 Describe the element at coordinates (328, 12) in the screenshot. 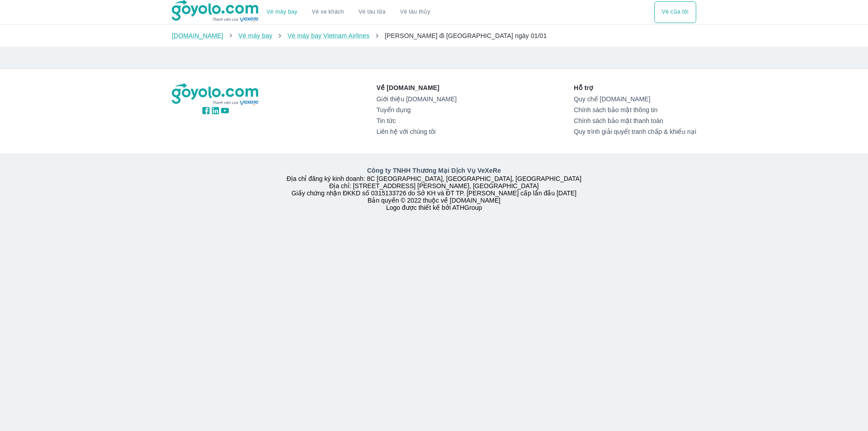

I see `a: Vé xe khách` at that location.